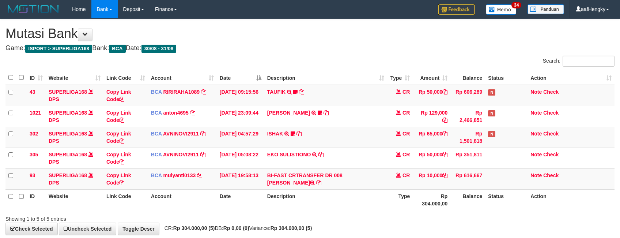  Describe the element at coordinates (431, 137) in the screenshot. I see `td: Rp 65,000` at that location.